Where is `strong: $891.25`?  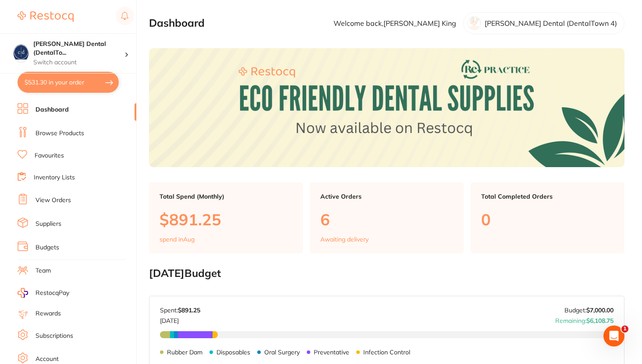
strong: $891.25 is located at coordinates (189, 310).